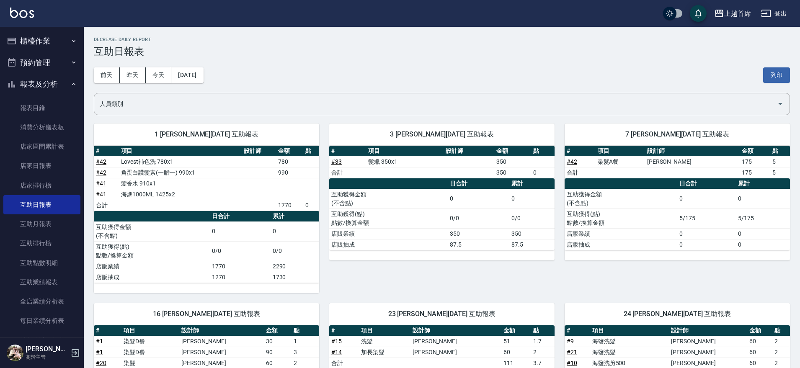 The width and height of the screenshot is (800, 368). I want to click on td: 3, so click(305, 352).